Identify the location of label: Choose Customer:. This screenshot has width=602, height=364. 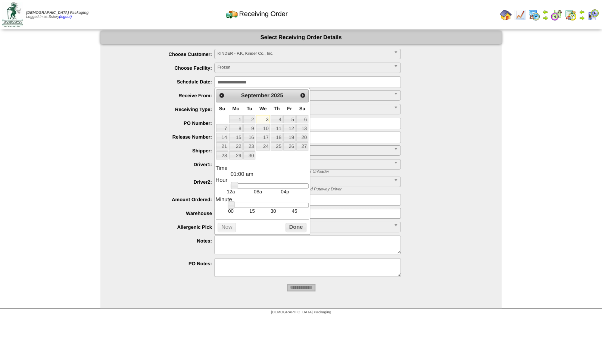
(164, 54).